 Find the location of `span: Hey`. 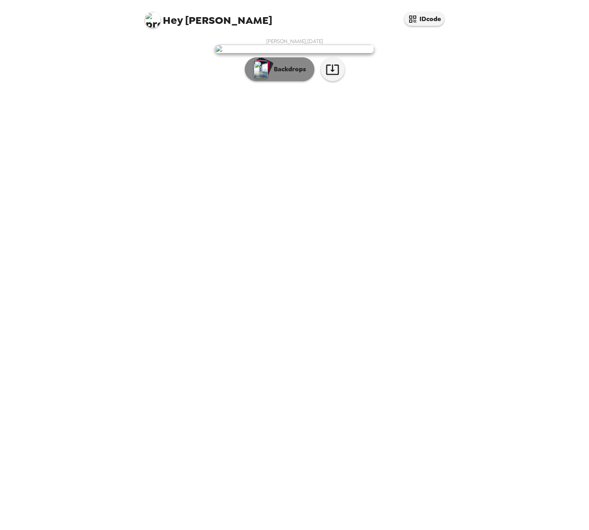

span: Hey is located at coordinates (173, 20).